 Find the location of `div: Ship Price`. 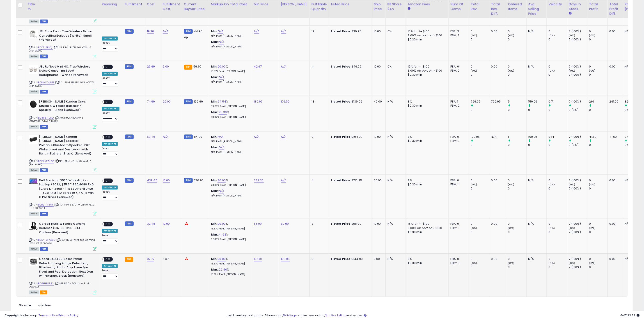

div: Ship Price is located at coordinates (379, 7).